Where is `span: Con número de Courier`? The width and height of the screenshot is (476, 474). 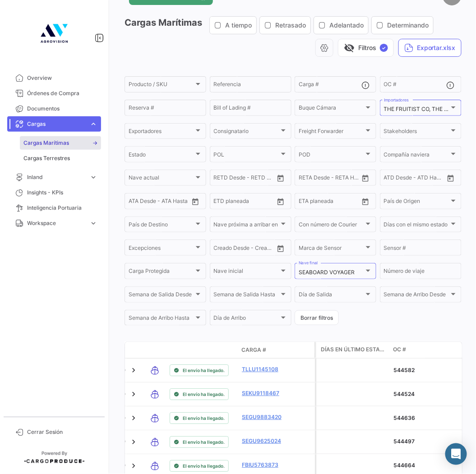 span: Con número de Courier is located at coordinates (331, 226).